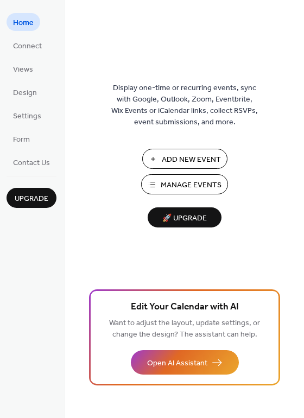 This screenshot has width=304, height=418. I want to click on span: Design, so click(25, 93).